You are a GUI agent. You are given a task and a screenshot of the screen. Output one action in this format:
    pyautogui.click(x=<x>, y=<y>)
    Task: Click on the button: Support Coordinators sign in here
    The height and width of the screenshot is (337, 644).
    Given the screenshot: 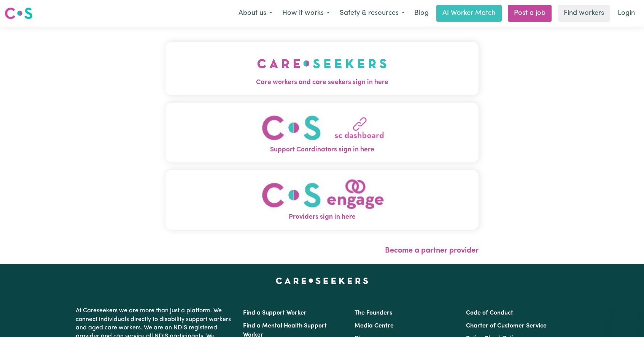 What is the action you would take?
    pyautogui.click(x=322, y=133)
    